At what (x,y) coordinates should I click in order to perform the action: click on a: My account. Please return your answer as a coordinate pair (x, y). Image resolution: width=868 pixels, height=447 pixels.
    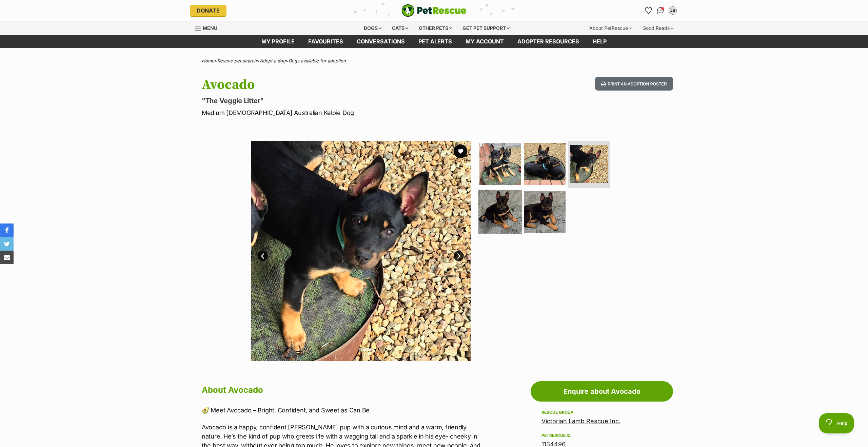
    Looking at the image, I should click on (484, 41).